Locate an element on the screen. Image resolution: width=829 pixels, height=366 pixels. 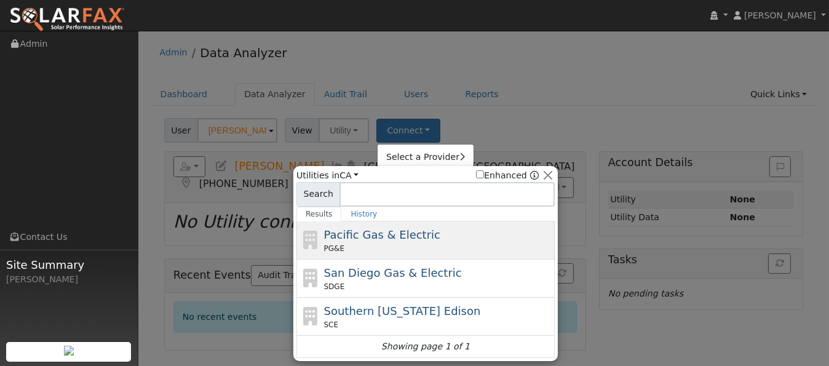
a: Results is located at coordinates (319, 214).